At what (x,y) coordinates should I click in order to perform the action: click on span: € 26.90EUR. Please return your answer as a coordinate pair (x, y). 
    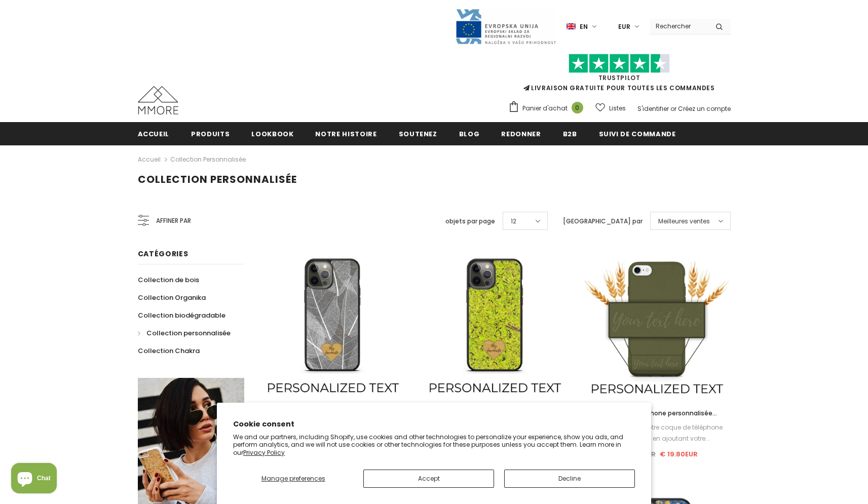
    Looking at the image, I should click on (636, 454).